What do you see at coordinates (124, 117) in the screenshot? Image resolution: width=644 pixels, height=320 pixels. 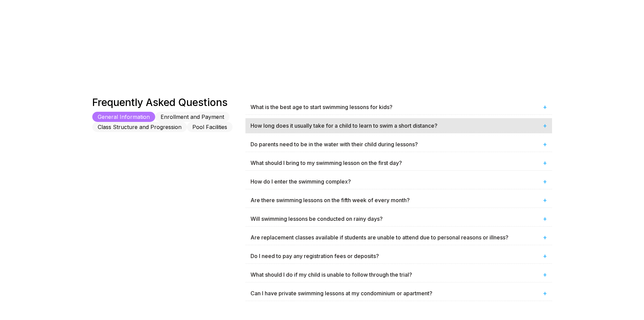 I see `button: General Information` at bounding box center [124, 117].